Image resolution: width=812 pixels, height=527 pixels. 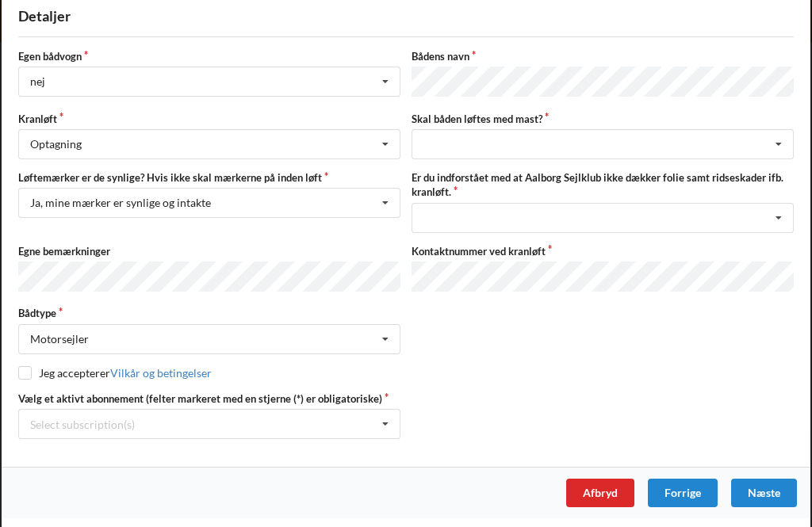 I want to click on label: Skal båden løftes med mast?, so click(x=603, y=119).